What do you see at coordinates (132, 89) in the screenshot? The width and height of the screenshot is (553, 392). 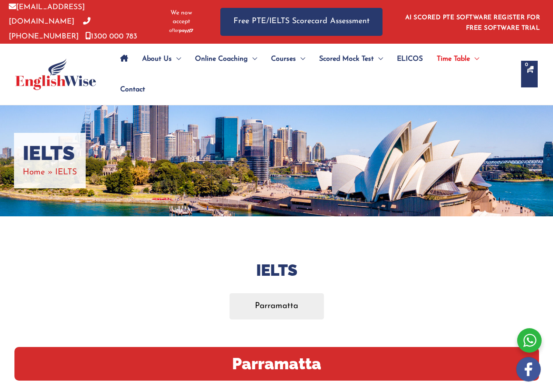 I see `span: Contact` at bounding box center [132, 89].